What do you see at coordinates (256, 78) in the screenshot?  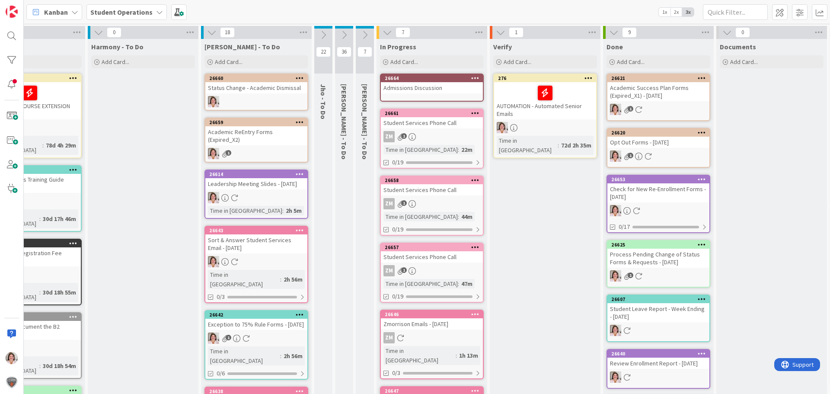 I see `div: 26660` at bounding box center [256, 78].